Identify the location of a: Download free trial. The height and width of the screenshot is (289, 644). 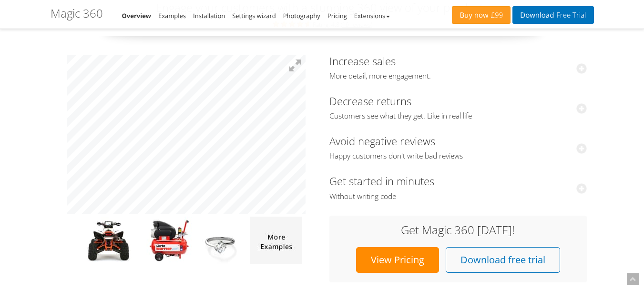
(503, 260).